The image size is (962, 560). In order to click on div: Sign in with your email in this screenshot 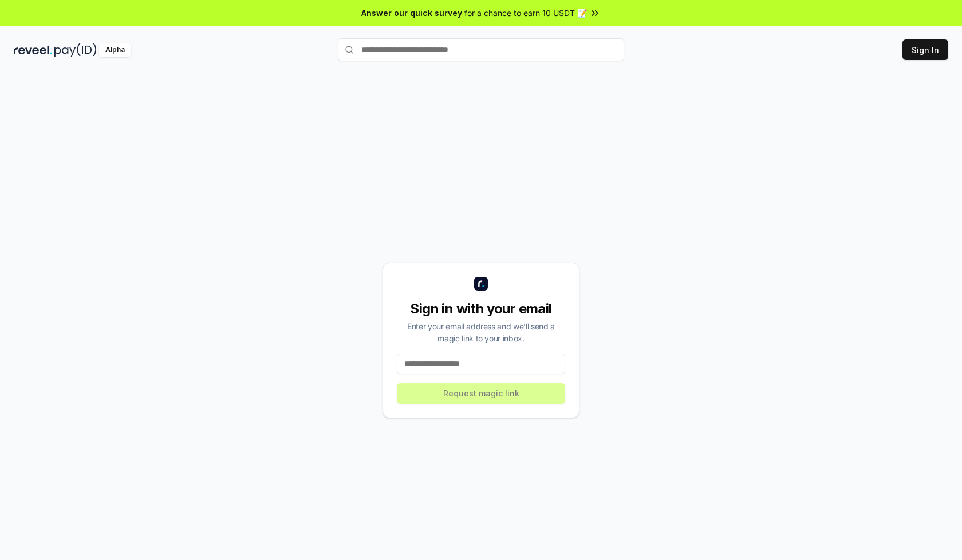, I will do `click(481, 309)`.